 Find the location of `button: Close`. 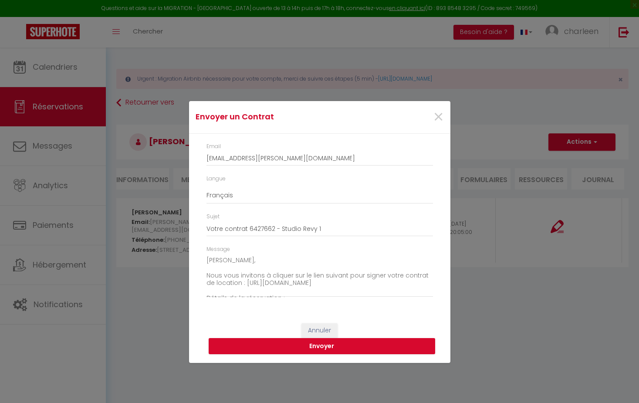

button: Close is located at coordinates (438, 117).